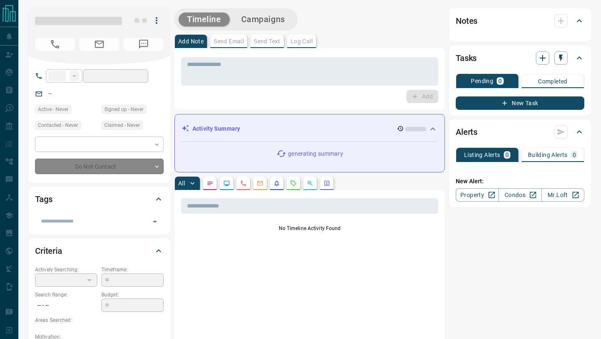 This screenshot has height=339, width=601. I want to click on a: Condos, so click(520, 195).